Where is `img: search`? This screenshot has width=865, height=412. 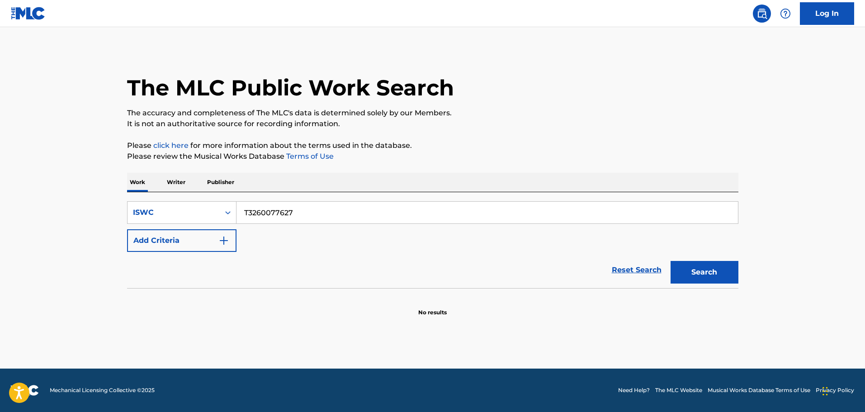
img: search is located at coordinates (762, 14).